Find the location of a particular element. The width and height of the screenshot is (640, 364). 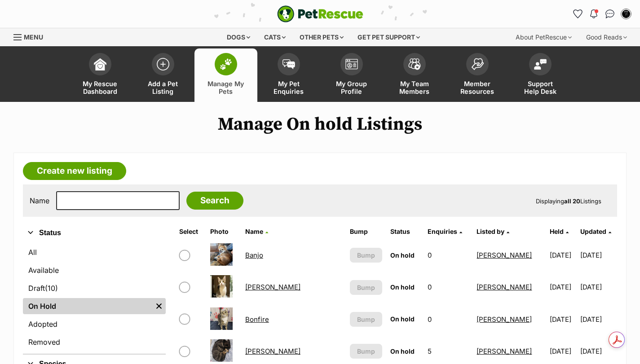

th: Bump is located at coordinates (366, 232).